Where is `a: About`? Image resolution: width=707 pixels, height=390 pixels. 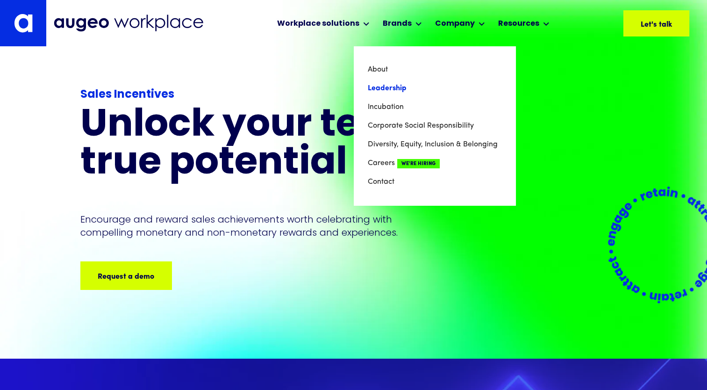 a: About is located at coordinates (435, 70).